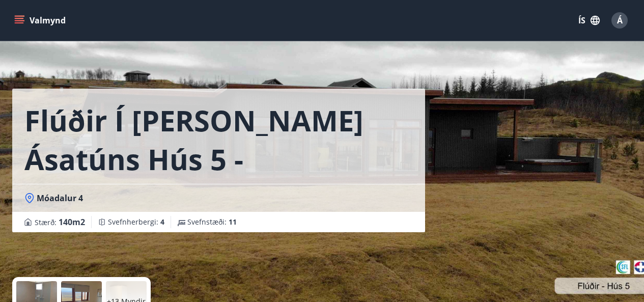 Image resolution: width=644 pixels, height=302 pixels. I want to click on span: 11, so click(232, 221).